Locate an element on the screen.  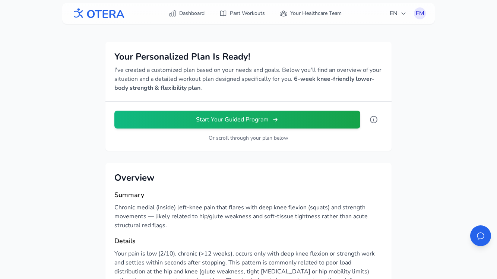
div: FM is located at coordinates (420, 13).